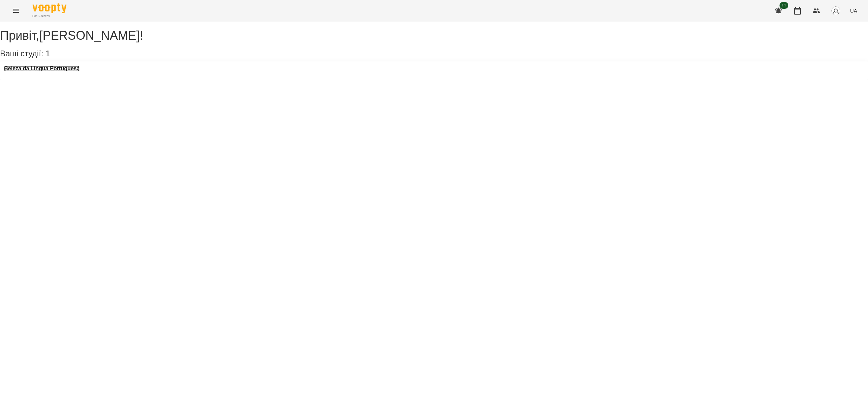  Describe the element at coordinates (42, 69) in the screenshot. I see `h3: Beleza da Língua Portuguesa` at that location.